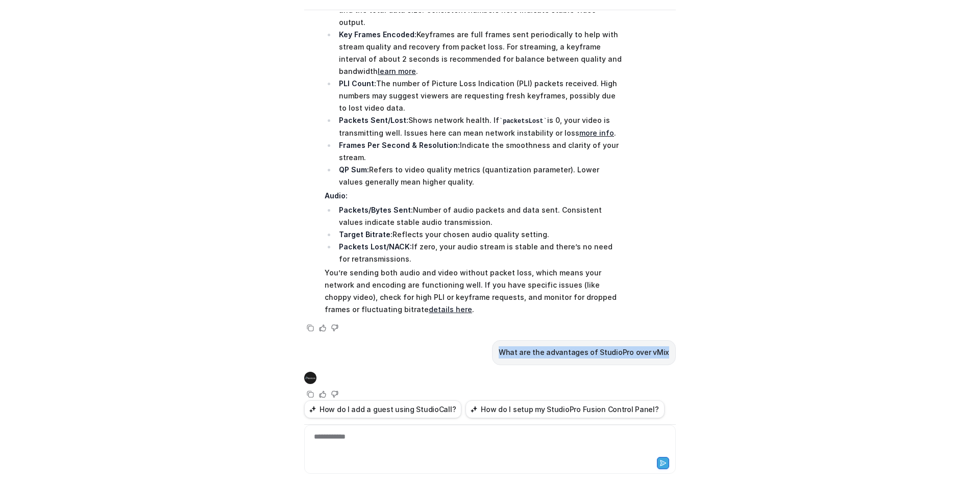 This screenshot has width=980, height=486. Describe the element at coordinates (451, 309) in the screenshot. I see `a: details here` at that location.